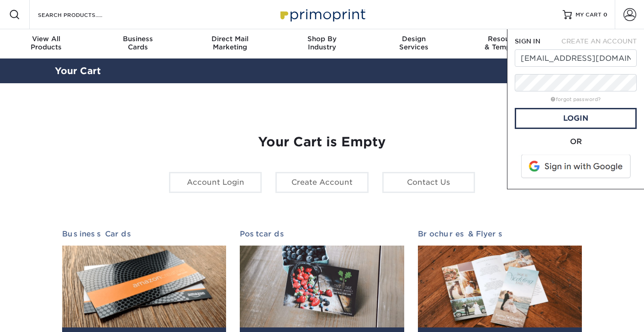 Image resolution: width=644 pixels, height=332 pixels. I want to click on a: BusinessCards, so click(137, 44).